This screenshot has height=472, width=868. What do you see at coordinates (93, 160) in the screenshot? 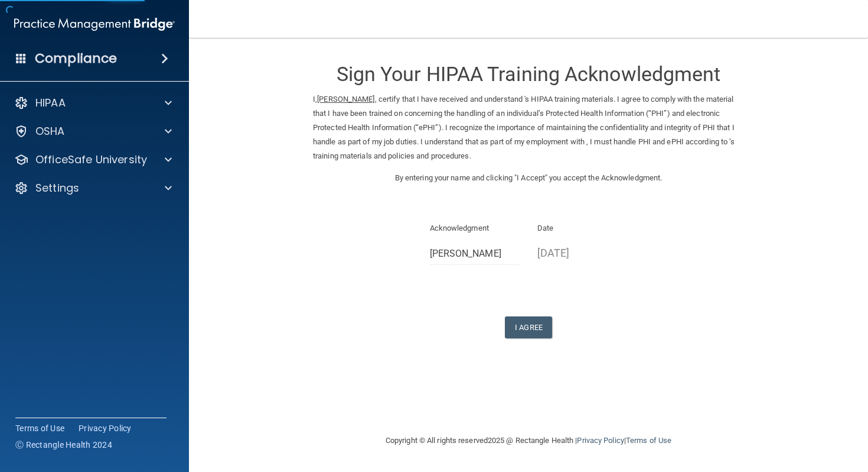
I see `a: OfficeSafe University` at bounding box center [93, 160].